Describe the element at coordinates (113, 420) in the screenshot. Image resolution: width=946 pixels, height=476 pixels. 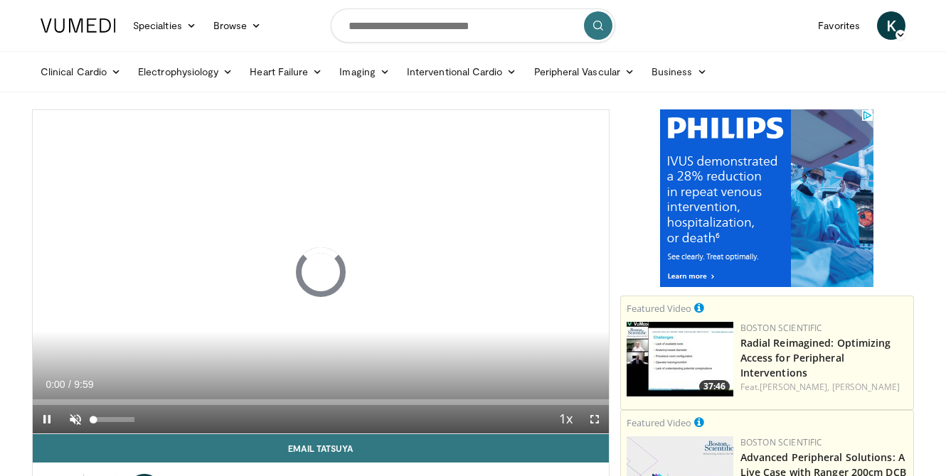
I see `div: Volume Level` at that location.